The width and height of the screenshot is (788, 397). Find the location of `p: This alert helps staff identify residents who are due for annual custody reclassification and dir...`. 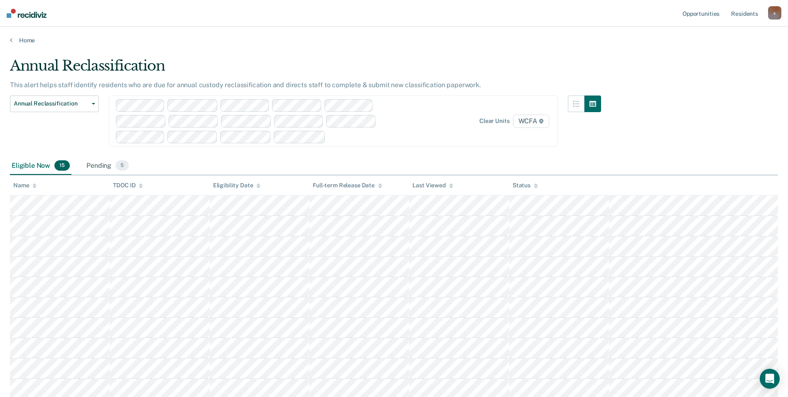

p: This alert helps staff identify residents who are due for annual custody reclassification and dir... is located at coordinates (245, 85).